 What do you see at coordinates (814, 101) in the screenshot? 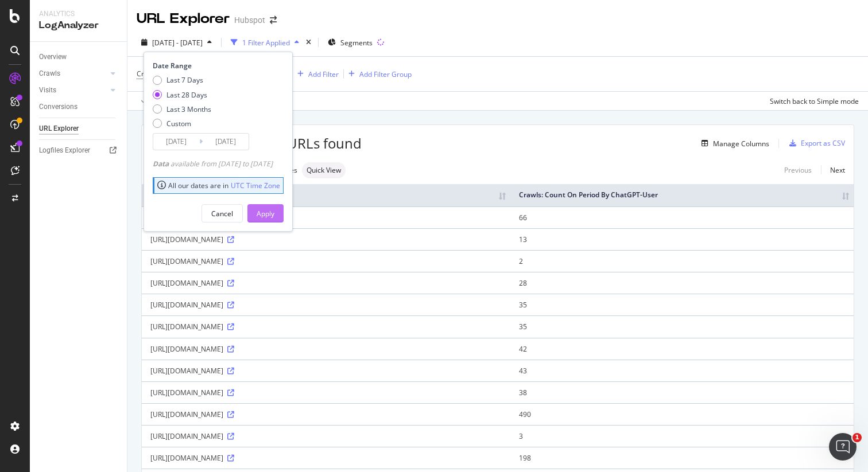
I see `div: Switch back to Simple mode` at bounding box center [814, 101].